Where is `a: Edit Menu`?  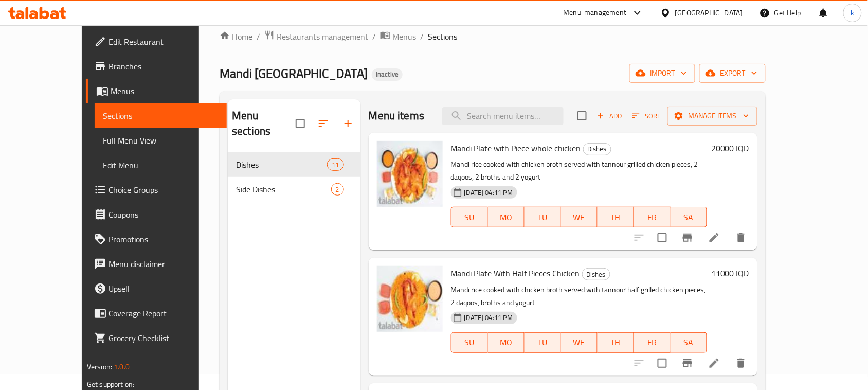
a: Edit Menu is located at coordinates (160, 165).